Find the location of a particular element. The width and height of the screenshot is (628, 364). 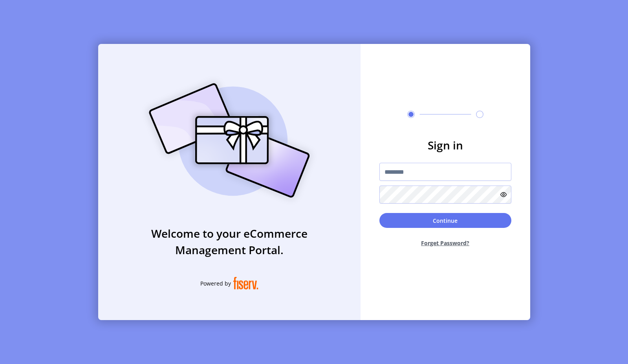

button: Forget Password? is located at coordinates (445, 243).